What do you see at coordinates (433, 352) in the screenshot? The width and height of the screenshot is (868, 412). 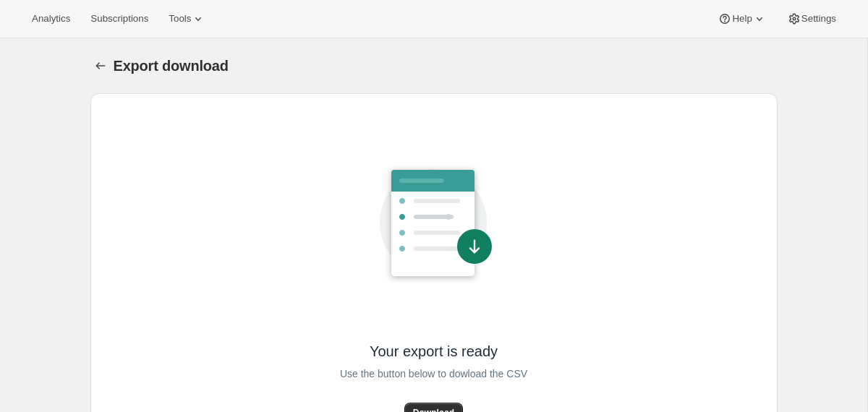 I see `span: Your export is ready` at bounding box center [433, 352].